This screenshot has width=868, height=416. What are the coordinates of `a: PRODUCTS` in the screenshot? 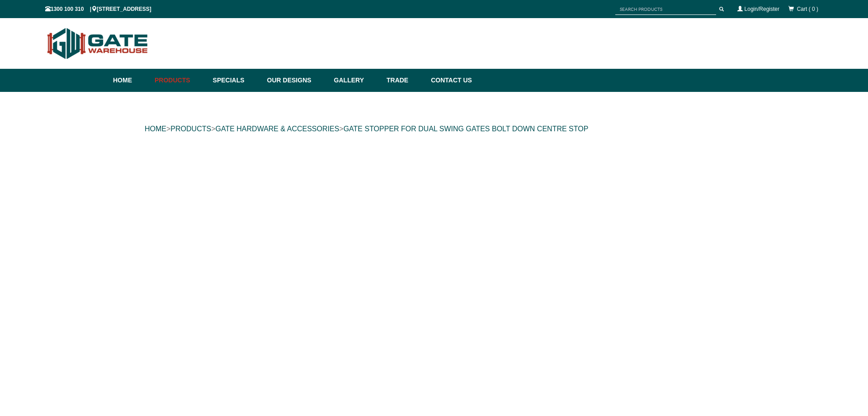 It's located at (191, 128).